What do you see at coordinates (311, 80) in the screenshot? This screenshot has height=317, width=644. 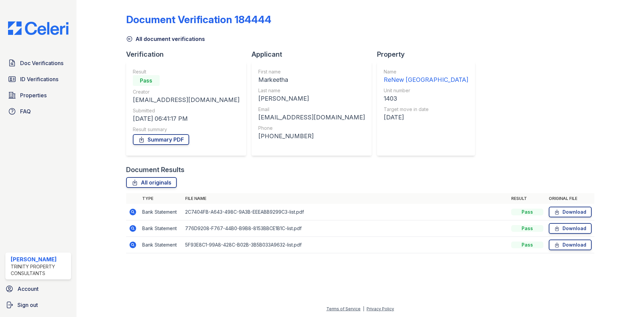 I see `div: Markeetha` at bounding box center [311, 80].